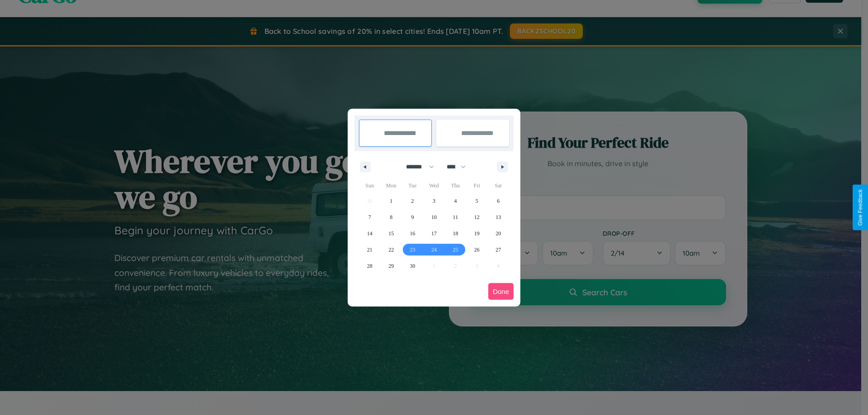  Describe the element at coordinates (477, 217) in the screenshot. I see `span: 12` at that location.